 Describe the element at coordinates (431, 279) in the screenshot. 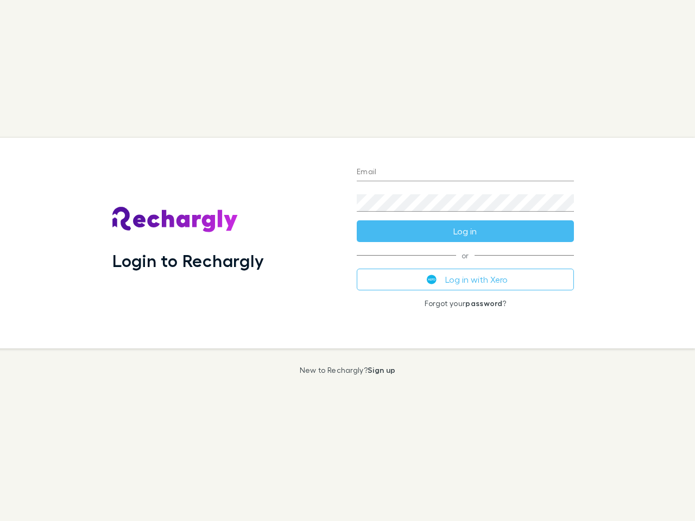

I see `img: Xero's logo` at that location.